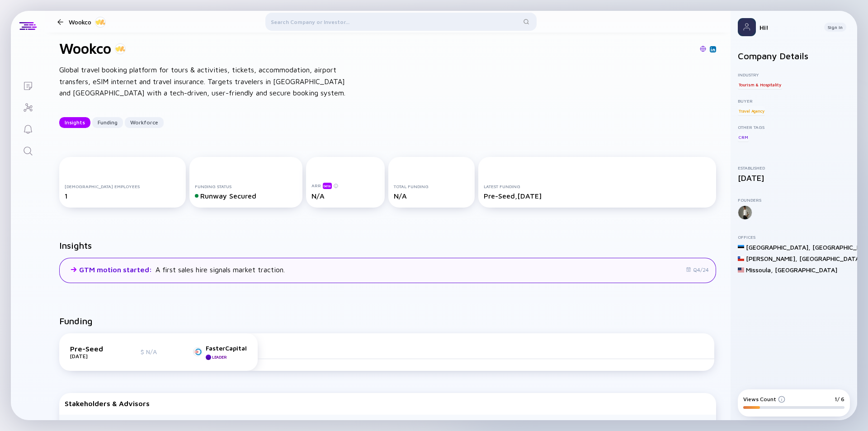  I want to click on div: Global travel booking platform for tours & activities, tickets, accommodation, airport transfers,..., so click(204, 81).